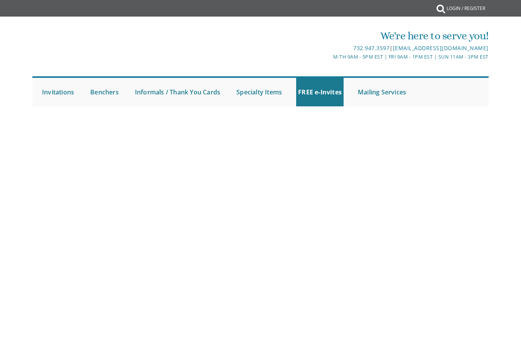 The height and width of the screenshot is (348, 521). Describe the element at coordinates (337, 57) in the screenshot. I see `div: M-Th 9am - 5pm EST | Fri 9am - 1pm EST | Sun 11am - 3pm EST` at that location.